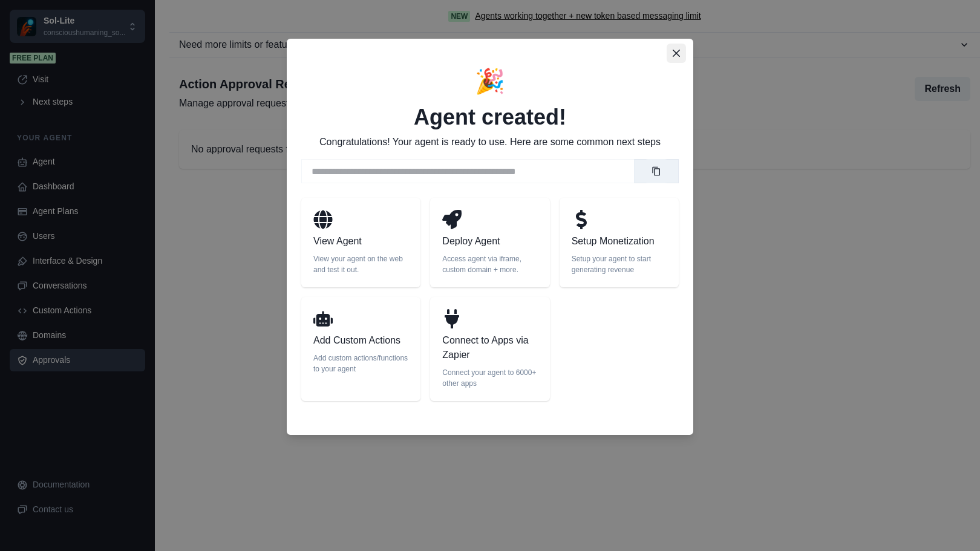 The width and height of the screenshot is (980, 551). What do you see at coordinates (360, 241) in the screenshot?
I see `p: View Agent` at bounding box center [360, 241].